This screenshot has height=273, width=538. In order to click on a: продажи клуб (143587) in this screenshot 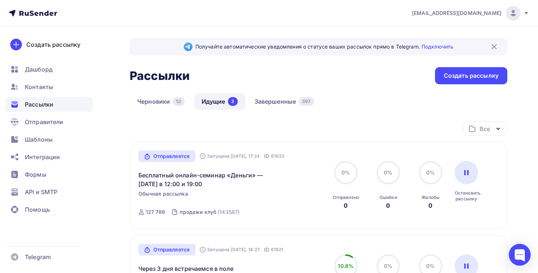, I will do `click(210, 212)`.